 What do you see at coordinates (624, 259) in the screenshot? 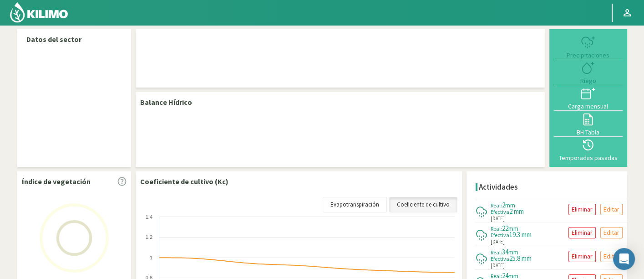
I see `div: Open Intercom Messenger` at bounding box center [624, 259].